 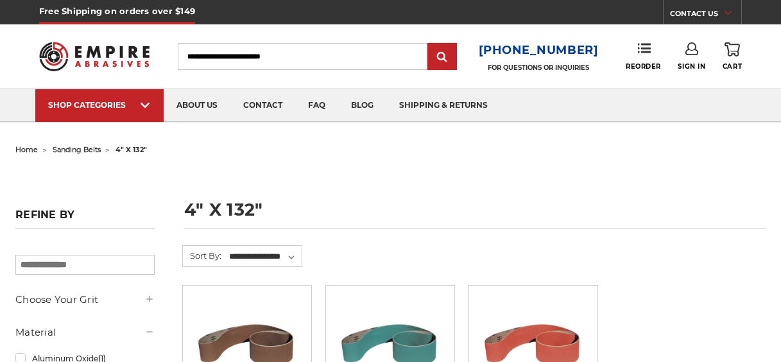 I want to click on a: contact, so click(x=262, y=105).